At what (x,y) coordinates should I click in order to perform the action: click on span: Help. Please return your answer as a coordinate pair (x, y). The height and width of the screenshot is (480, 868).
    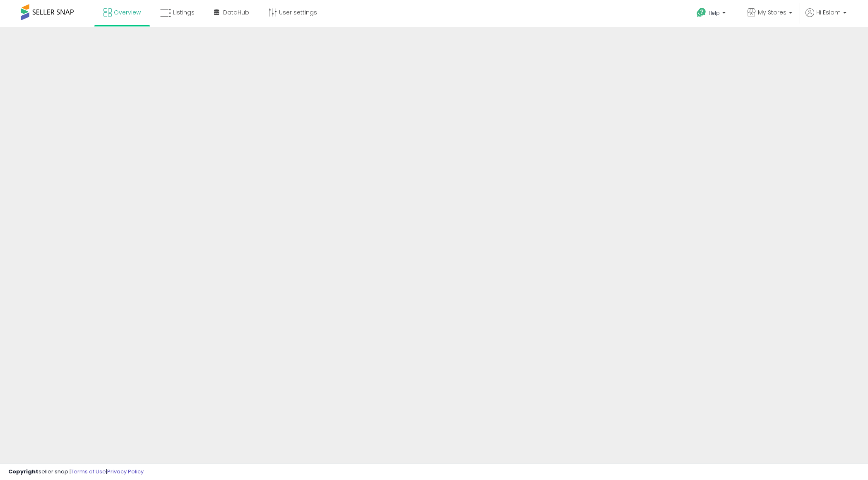
    Looking at the image, I should click on (714, 13).